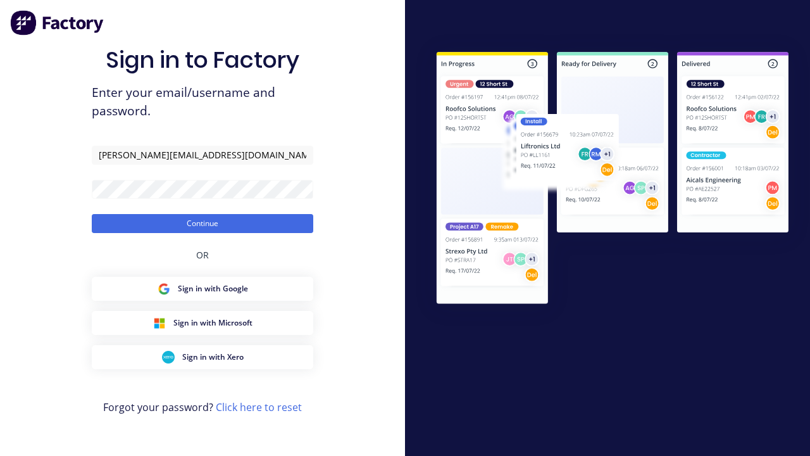 The width and height of the screenshot is (810, 456). Describe the element at coordinates (160, 323) in the screenshot. I see `img: Microsoft Sign in` at that location.